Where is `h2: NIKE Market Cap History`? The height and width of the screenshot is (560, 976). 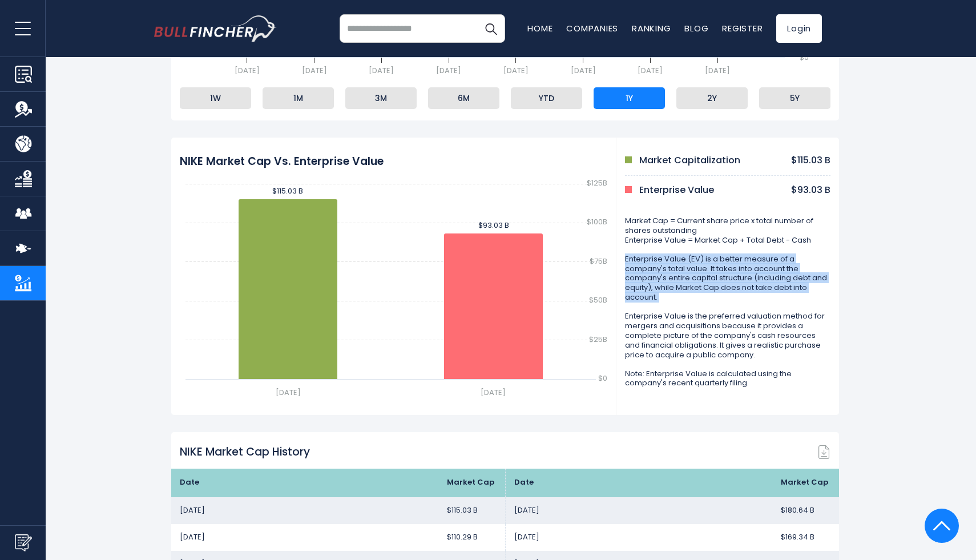
h2: NIKE Market Cap History is located at coordinates (245, 452).